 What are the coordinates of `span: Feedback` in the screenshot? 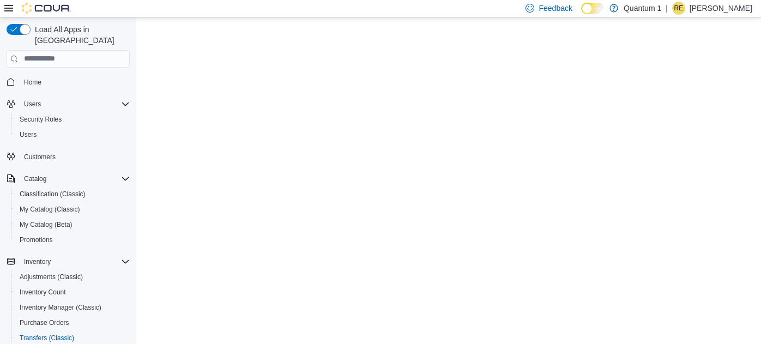 It's located at (555, 8).